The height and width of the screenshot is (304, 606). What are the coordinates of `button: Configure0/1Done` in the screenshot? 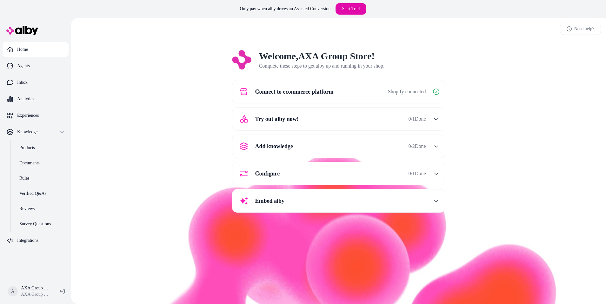 It's located at (338, 174).